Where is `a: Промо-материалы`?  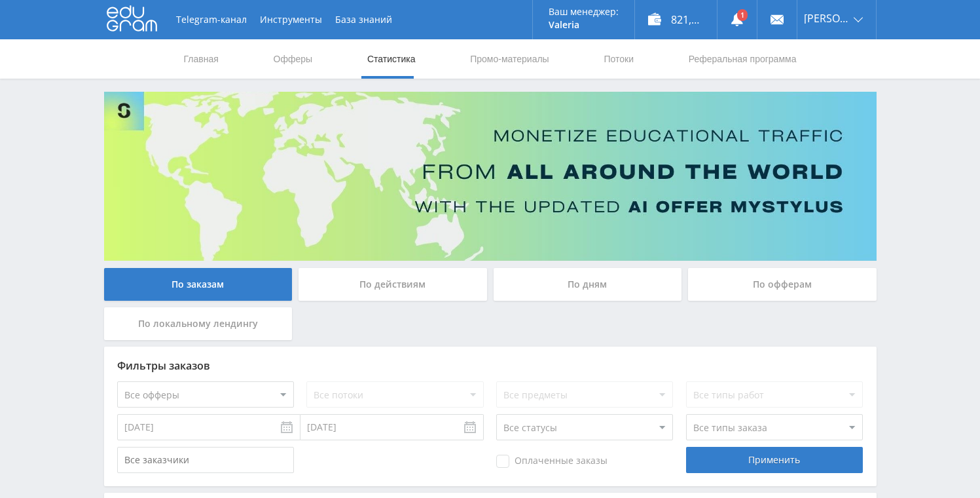
a: Промо-материалы is located at coordinates (509, 59).